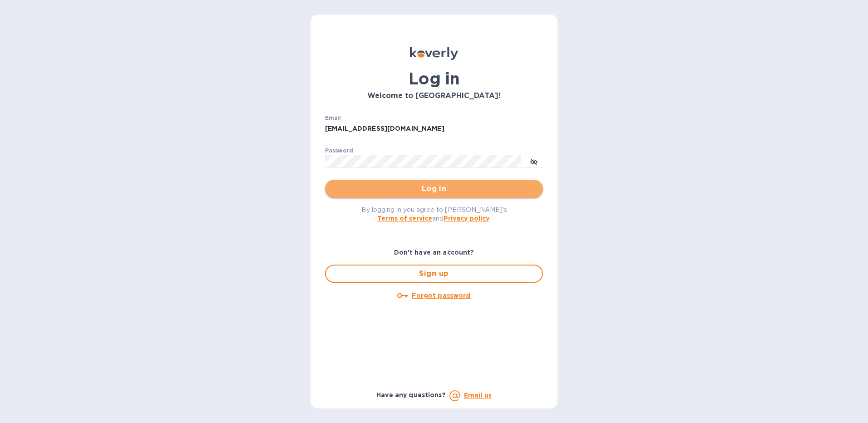  I want to click on button: toggle password visibility, so click(534, 161).